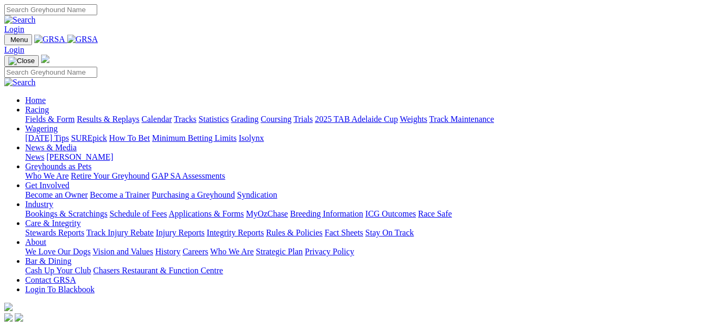 The height and width of the screenshot is (329, 710). I want to click on a: About, so click(36, 242).